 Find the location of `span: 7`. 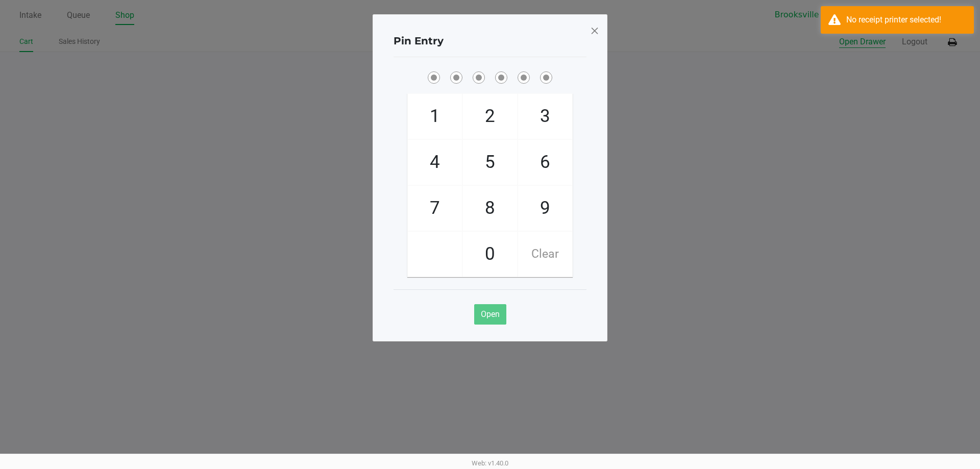

span: 7 is located at coordinates (435, 208).